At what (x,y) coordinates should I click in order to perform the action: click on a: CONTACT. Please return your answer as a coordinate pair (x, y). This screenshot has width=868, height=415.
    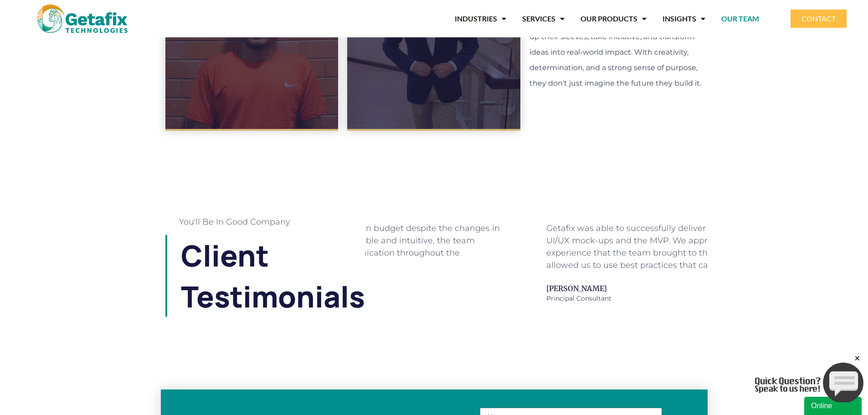
    Looking at the image, I should click on (818, 19).